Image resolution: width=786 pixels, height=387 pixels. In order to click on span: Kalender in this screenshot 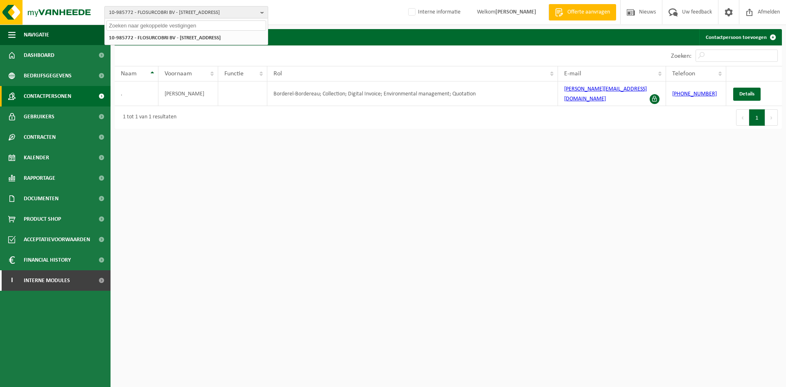, I will do `click(36, 158)`.